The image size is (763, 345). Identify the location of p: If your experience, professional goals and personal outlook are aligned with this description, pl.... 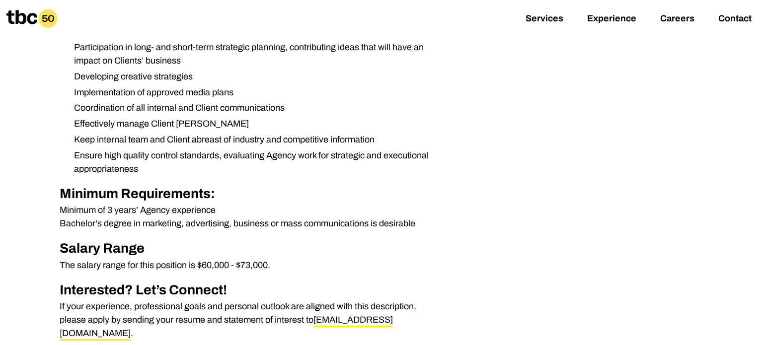
(250, 320).